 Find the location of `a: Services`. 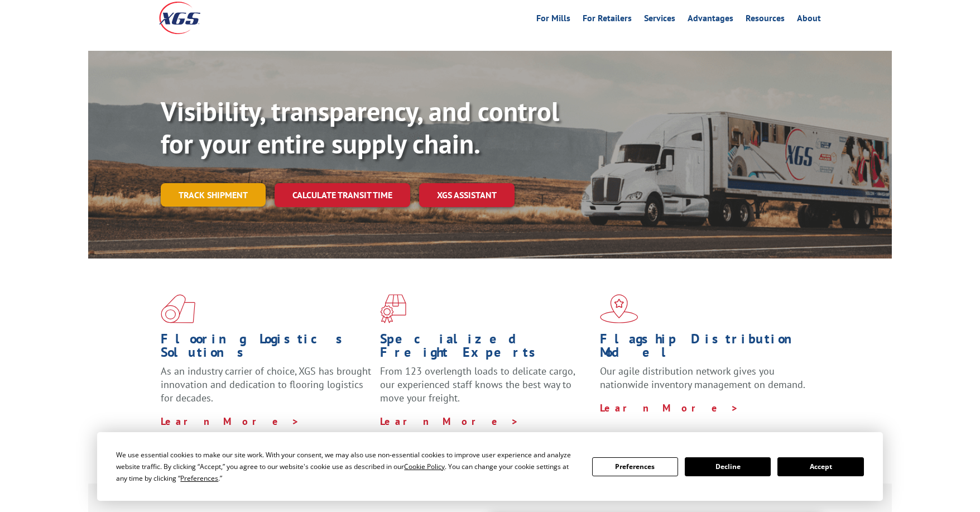

a: Services is located at coordinates (660, 20).